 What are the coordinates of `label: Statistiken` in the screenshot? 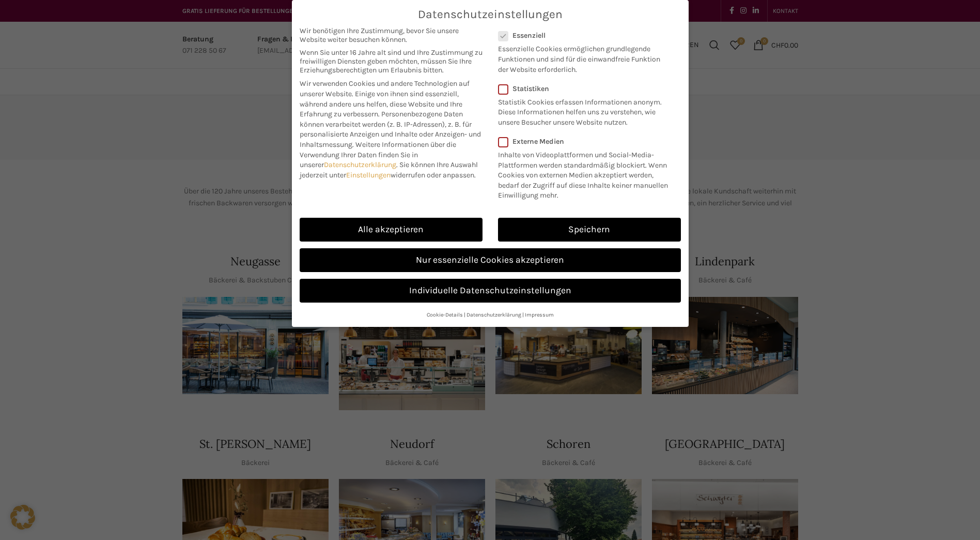 It's located at (583, 88).